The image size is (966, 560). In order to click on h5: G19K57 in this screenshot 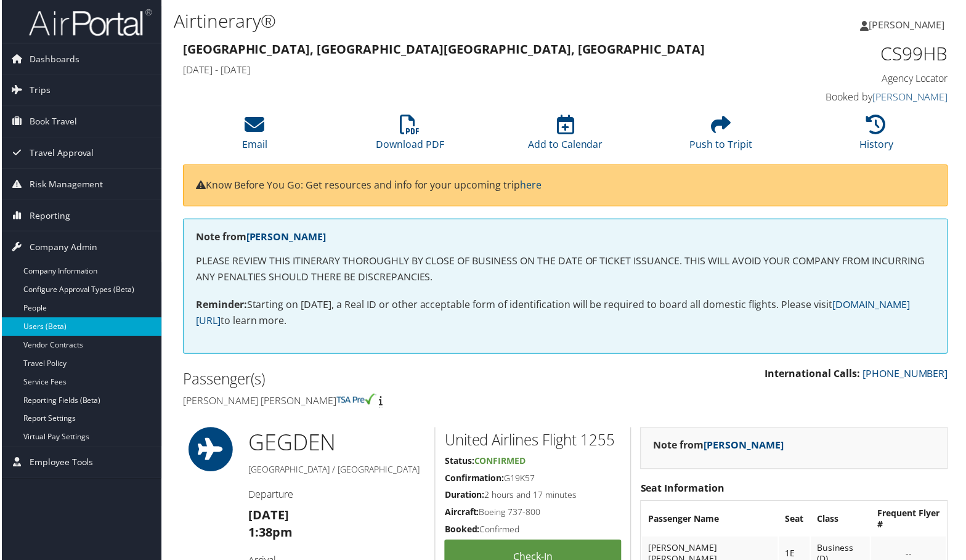, I will do `click(533, 480)`.